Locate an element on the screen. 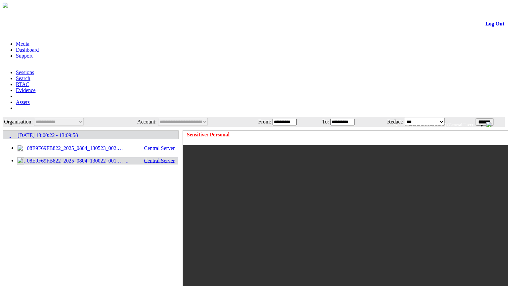 The image size is (508, 286). img: video24.svg is located at coordinates (20, 148).